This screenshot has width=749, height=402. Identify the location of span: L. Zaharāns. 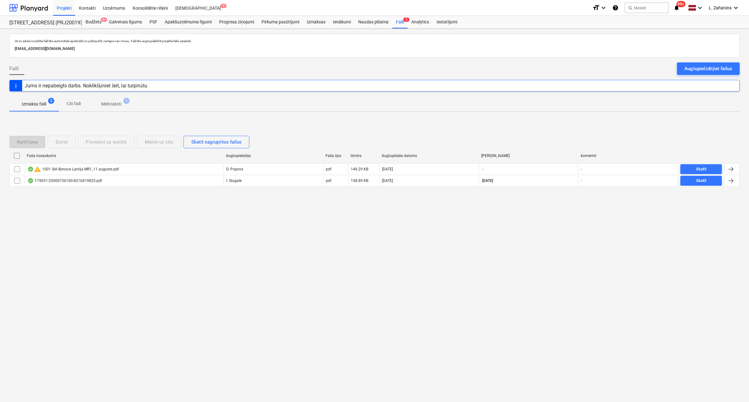
(720, 8).